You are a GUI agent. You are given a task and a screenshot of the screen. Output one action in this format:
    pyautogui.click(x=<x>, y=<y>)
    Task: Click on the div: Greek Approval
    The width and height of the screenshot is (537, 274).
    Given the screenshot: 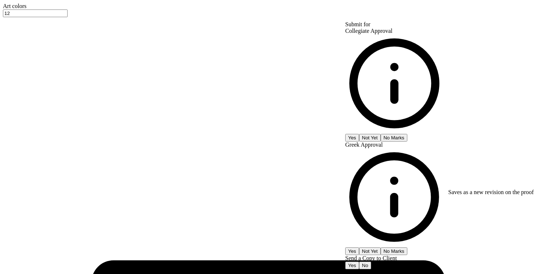 What is the action you would take?
    pyautogui.click(x=394, y=195)
    